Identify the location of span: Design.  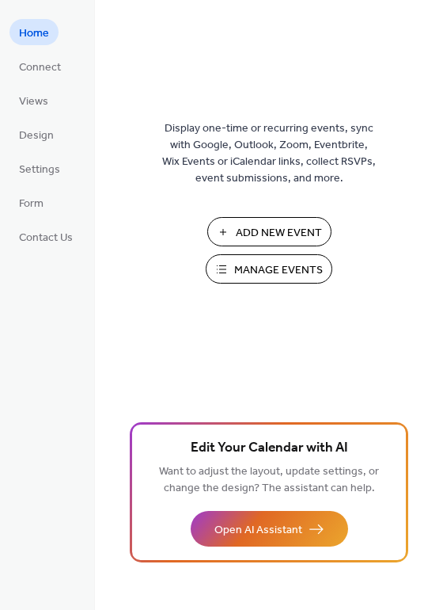
(36, 135).